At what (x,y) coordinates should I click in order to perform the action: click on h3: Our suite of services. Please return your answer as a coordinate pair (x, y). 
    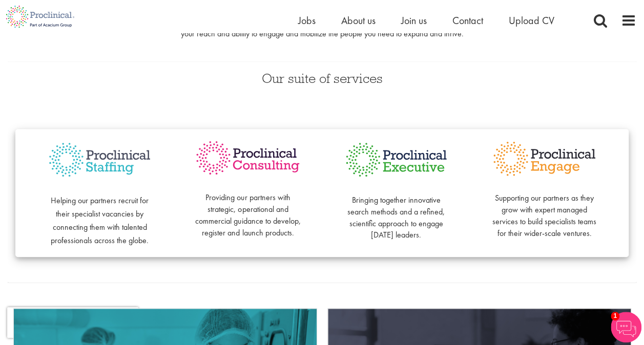
    Looking at the image, I should click on (322, 78).